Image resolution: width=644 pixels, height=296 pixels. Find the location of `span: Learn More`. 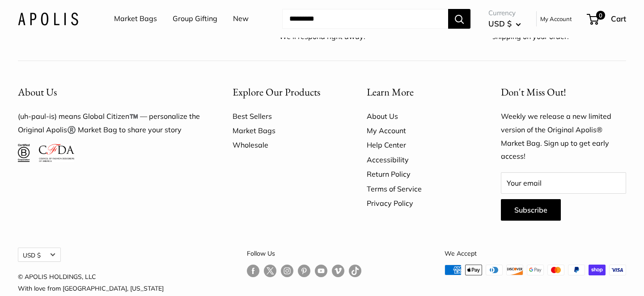

span: Learn More is located at coordinates (390, 92).